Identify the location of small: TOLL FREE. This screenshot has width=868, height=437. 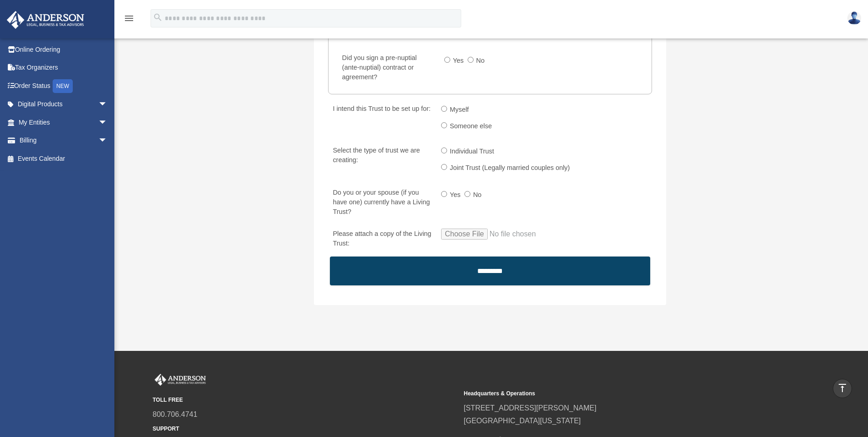
(305, 399).